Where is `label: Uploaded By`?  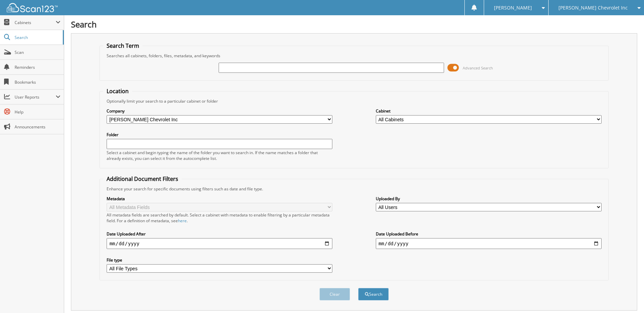 label: Uploaded By is located at coordinates (488, 198).